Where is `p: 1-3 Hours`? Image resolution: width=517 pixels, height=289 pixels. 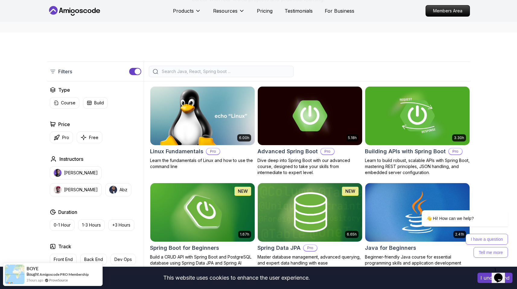 p: 1-3 Hours is located at coordinates (91, 225).